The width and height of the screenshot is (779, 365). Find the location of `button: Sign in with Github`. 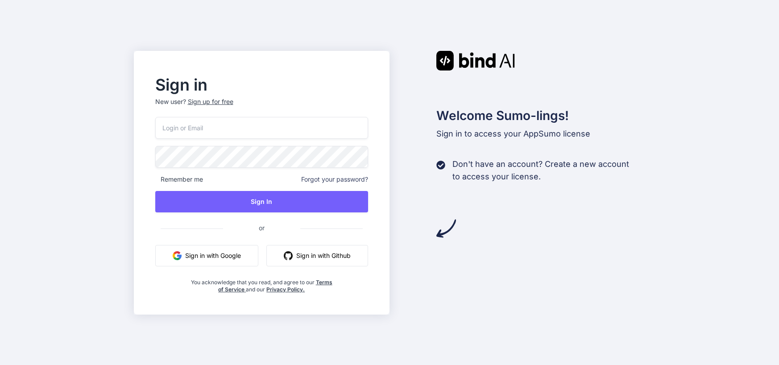

button: Sign in with Github is located at coordinates (317, 256).